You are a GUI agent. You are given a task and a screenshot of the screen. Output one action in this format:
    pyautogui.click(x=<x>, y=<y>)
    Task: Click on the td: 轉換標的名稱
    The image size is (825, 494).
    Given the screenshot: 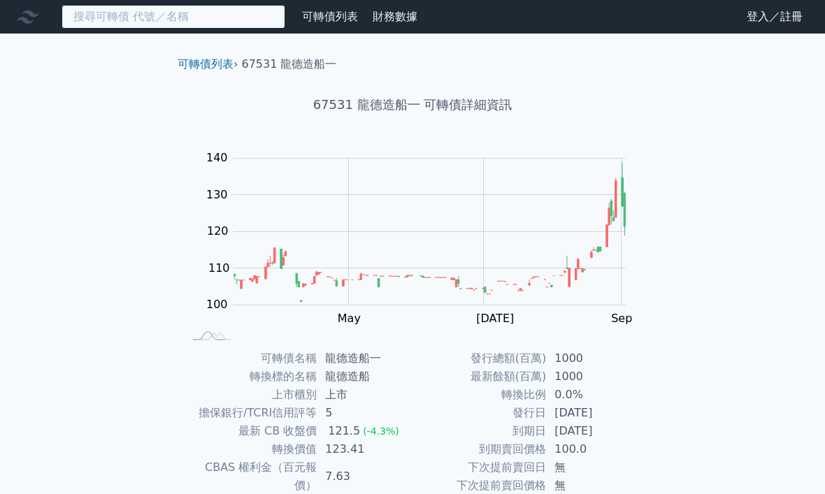 What is the action you would take?
    pyautogui.click(x=250, y=377)
    